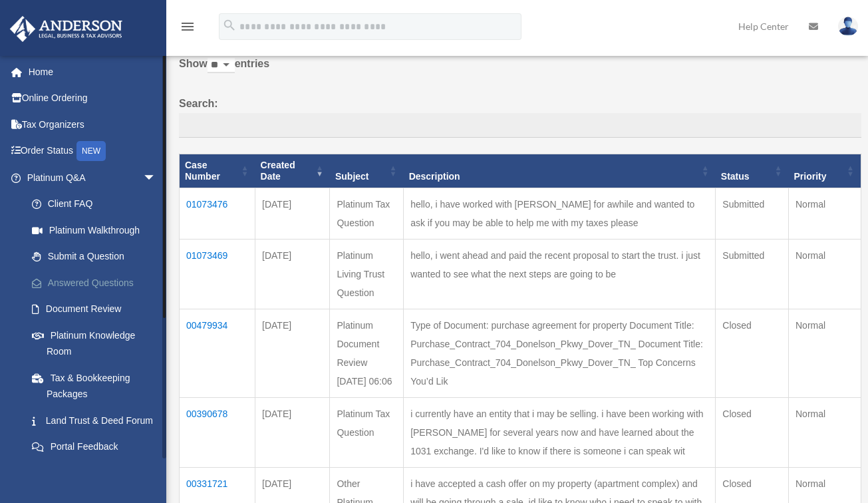 This screenshot has height=503, width=868. Describe the element at coordinates (367, 171) in the screenshot. I see `th: Subject: activate to sort column ascending` at that location.